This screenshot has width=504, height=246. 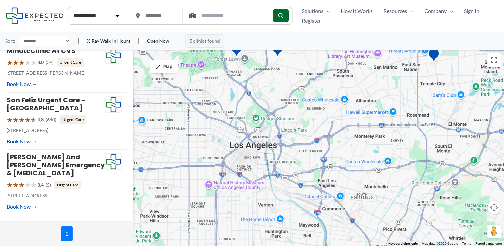 What do you see at coordinates (489, 243) in the screenshot?
I see `a: Report a map error` at bounding box center [489, 243].